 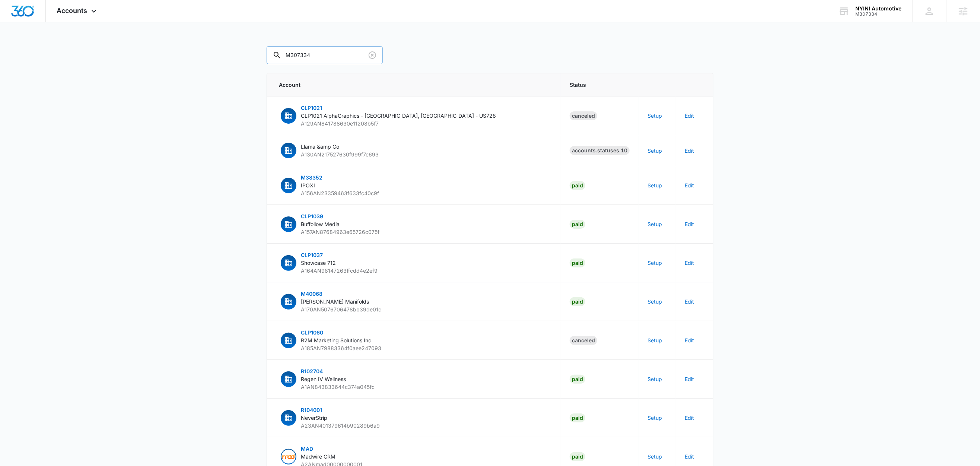 What do you see at coordinates (319, 262) in the screenshot?
I see `span: Showcase 712` at bounding box center [319, 262].